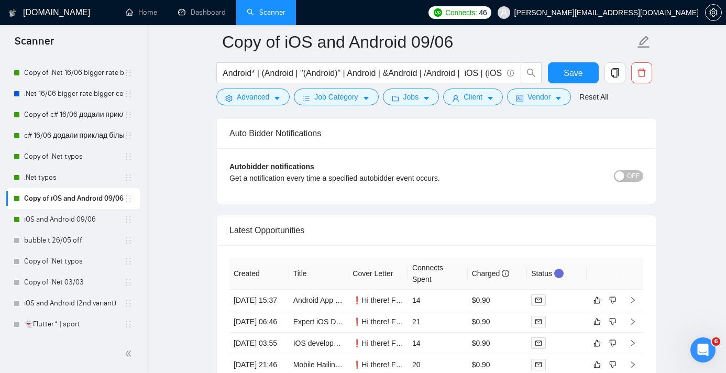 This screenshot has width=726, height=373. I want to click on a: c# 16/06 додали приклад більший кавер, so click(74, 136).